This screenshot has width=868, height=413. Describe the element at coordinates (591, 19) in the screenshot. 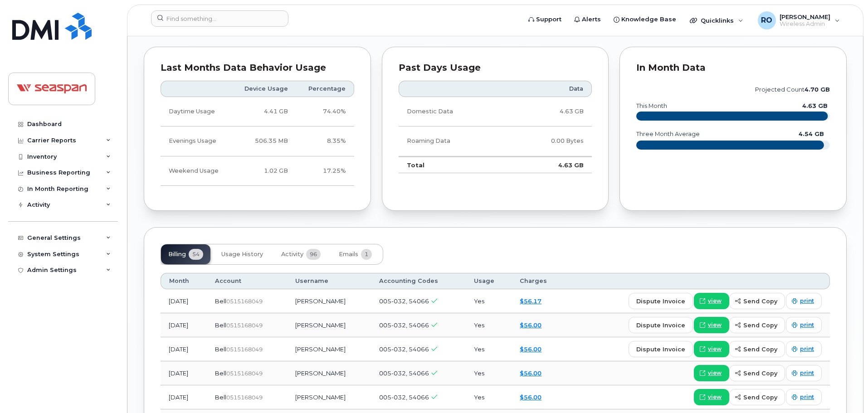

I see `span: Alerts` at that location.